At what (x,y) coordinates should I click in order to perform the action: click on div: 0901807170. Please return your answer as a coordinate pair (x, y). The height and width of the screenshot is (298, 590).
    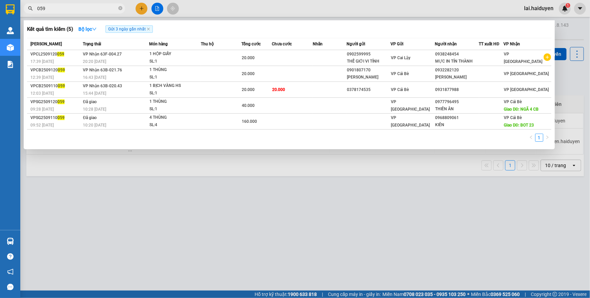
    Looking at the image, I should click on (369, 70).